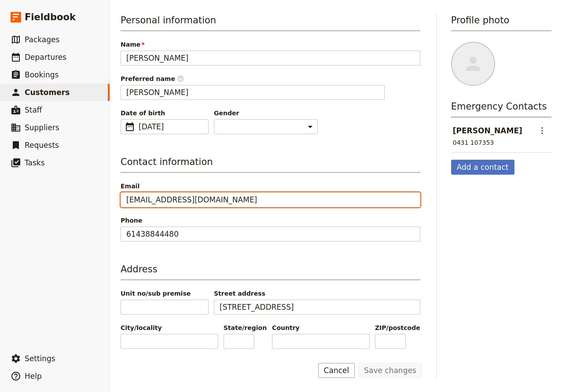  Describe the element at coordinates (397, 328) in the screenshot. I see `span: ZIP/postcode` at that location.